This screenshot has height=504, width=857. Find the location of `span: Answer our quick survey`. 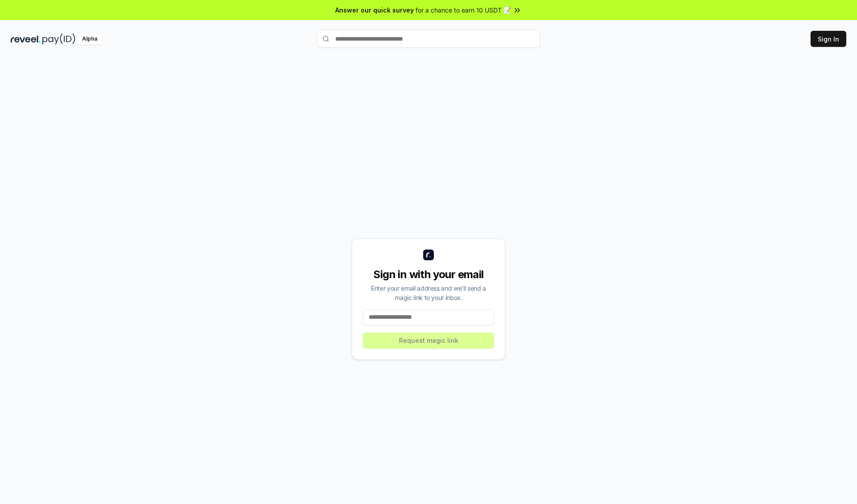

span: Answer our quick survey is located at coordinates (374, 10).